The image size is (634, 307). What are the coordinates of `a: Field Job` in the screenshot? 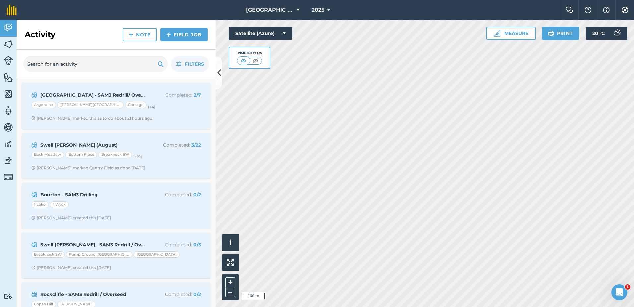 It's located at (184, 35).